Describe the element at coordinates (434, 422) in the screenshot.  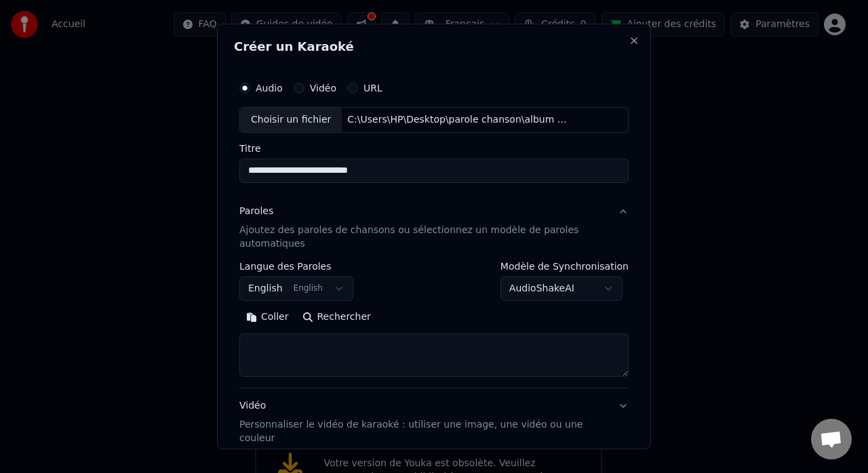
I see `button: VidéoPersonnaliser le vidéo de karaoké : utiliser une image, une vidéo ou une couleur` at that location.